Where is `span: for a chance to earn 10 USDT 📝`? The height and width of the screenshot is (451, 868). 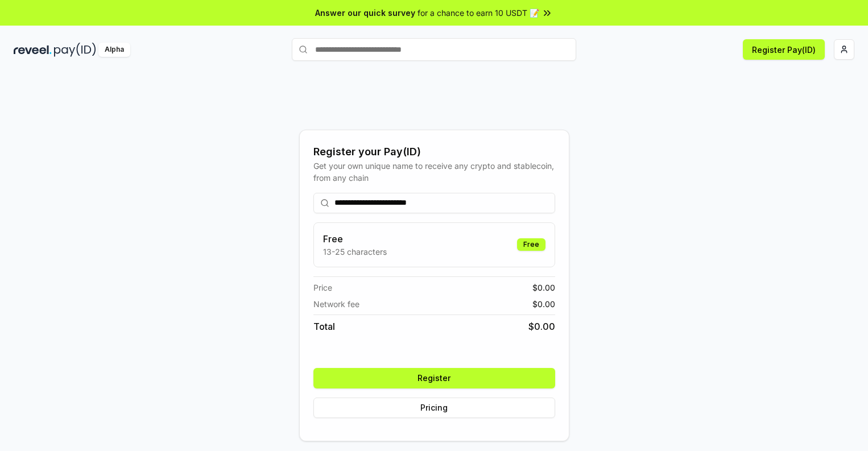 span: for a chance to earn 10 USDT 📝 is located at coordinates (479, 12).